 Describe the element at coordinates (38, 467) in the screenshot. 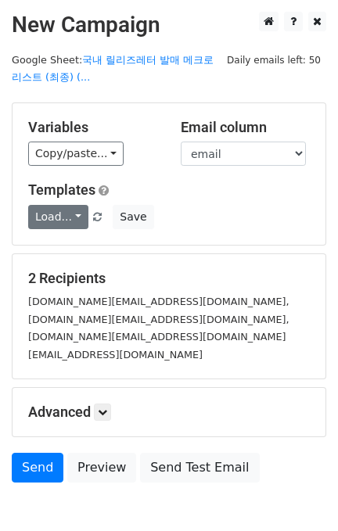

I see `a: Send` at that location.